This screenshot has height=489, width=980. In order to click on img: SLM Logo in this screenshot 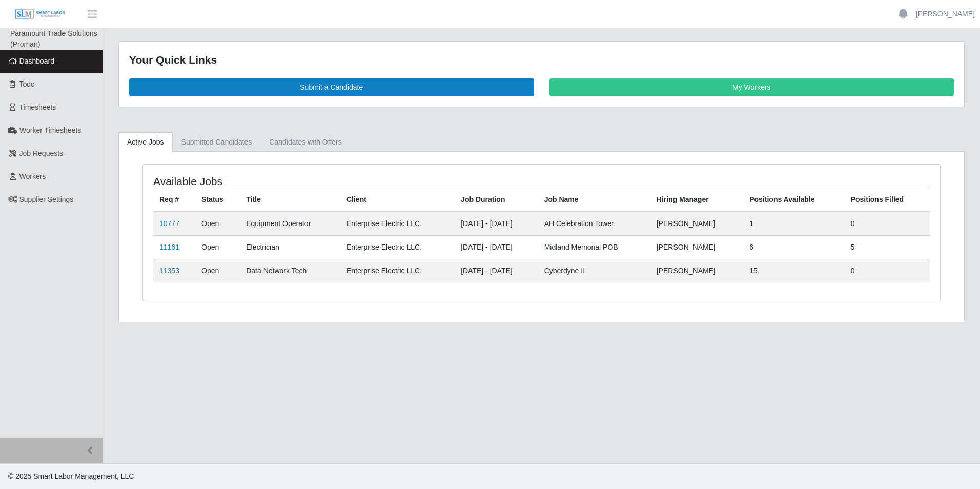, I will do `click(40, 15)`.